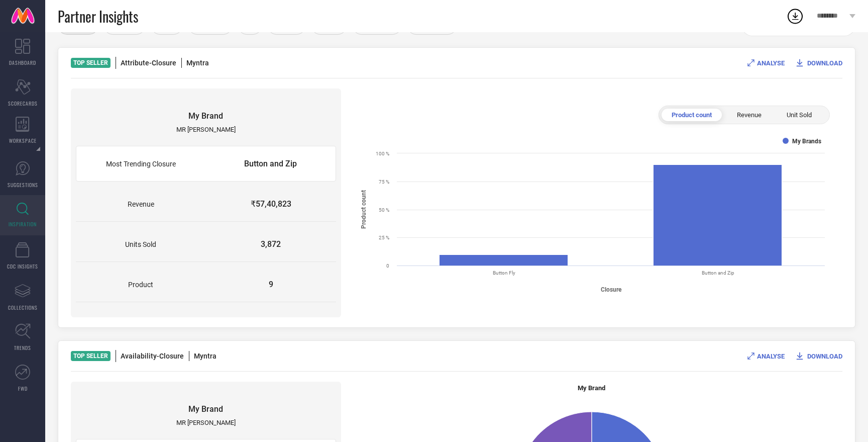 This screenshot has height=442, width=868. Describe the element at coordinates (23, 184) in the screenshot. I see `span: SUGGESTIONS` at that location.